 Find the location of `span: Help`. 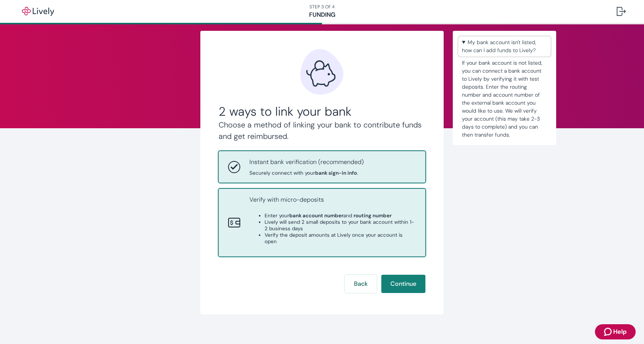

span: Help is located at coordinates (620, 332).